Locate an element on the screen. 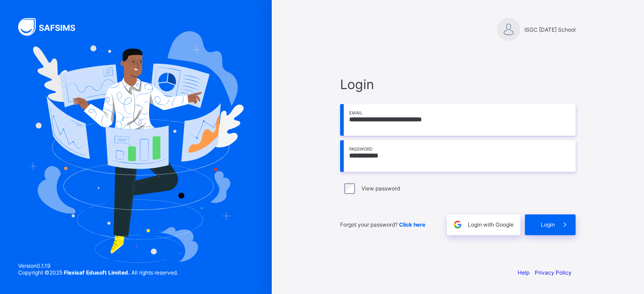  span: Copyright © 2025 All rights reserved. is located at coordinates (98, 272).